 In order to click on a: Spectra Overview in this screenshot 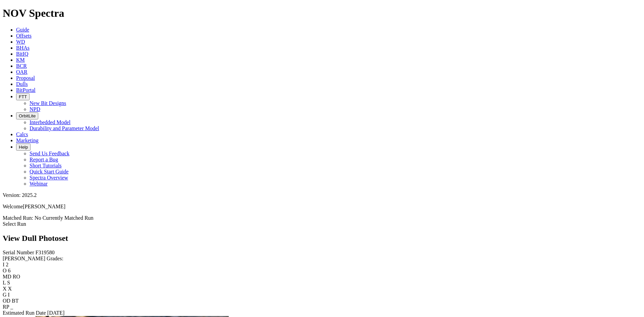, I will do `click(48, 178)`.